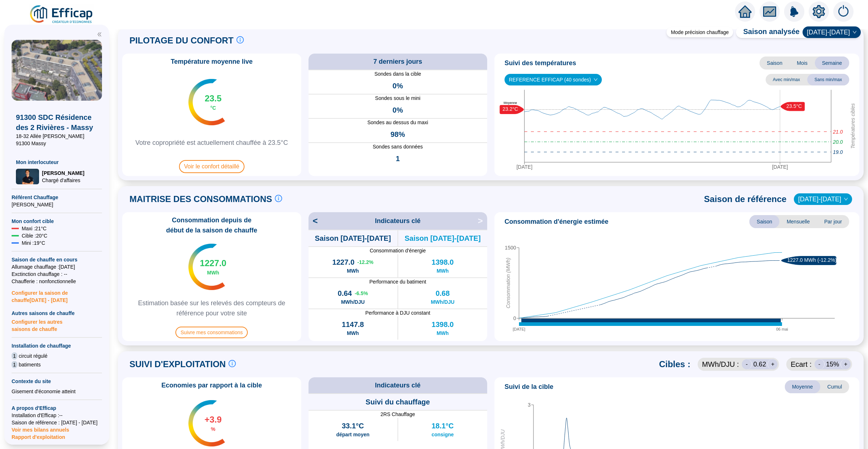 The height and width of the screenshot is (449, 868). Describe the element at coordinates (207, 266) in the screenshot. I see `img: indicateur températures` at that location.